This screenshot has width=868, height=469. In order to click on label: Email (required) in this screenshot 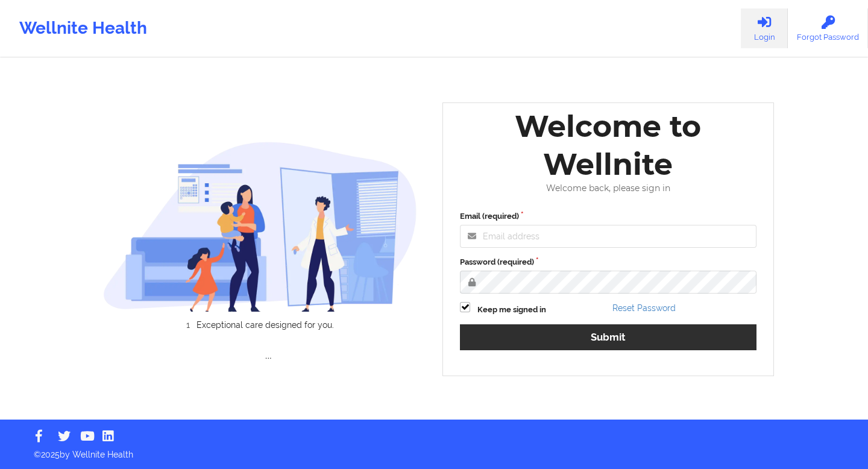, I will do `click(608, 216)`.